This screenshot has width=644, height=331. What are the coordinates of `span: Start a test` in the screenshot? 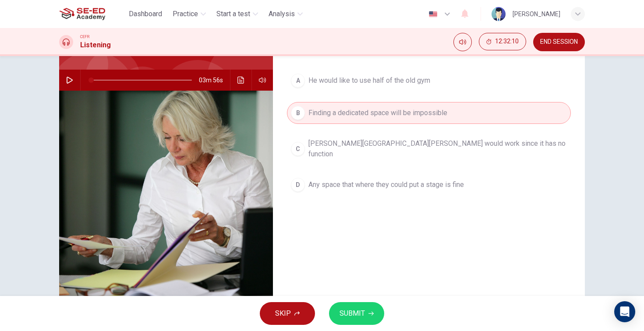 It's located at (233, 14).